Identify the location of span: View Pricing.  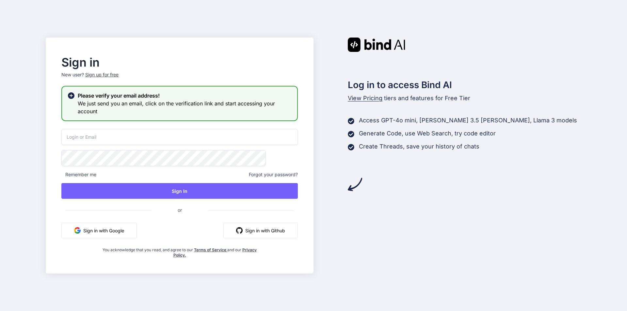
(365, 98).